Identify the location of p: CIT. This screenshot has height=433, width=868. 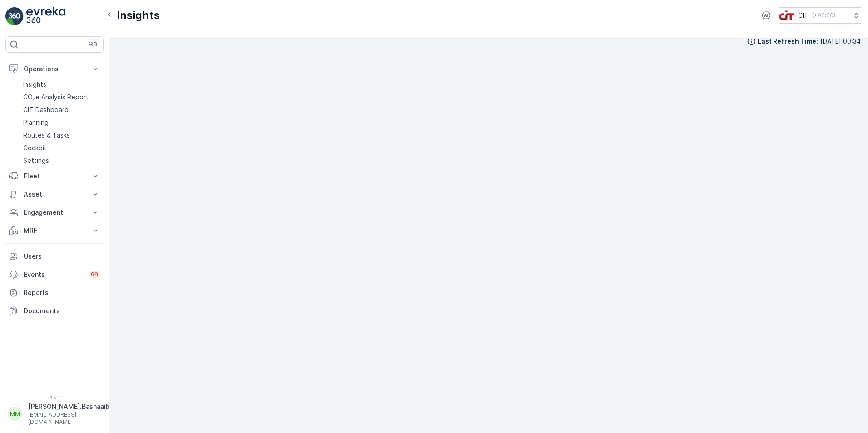
(803, 15).